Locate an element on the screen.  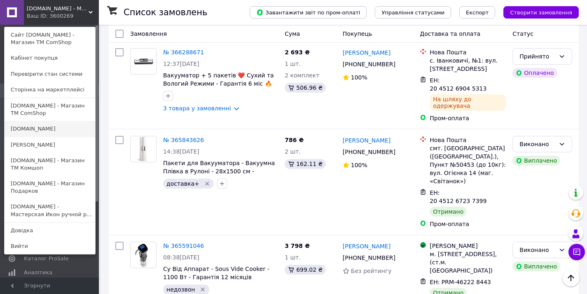
a: Пакети для Вакууматора - Вакуумна Плівка в Рулоні - 28х1500 см - ОРИГІНАЛ - Сертифікація FDA+LFGB... is located at coordinates (220, 175).